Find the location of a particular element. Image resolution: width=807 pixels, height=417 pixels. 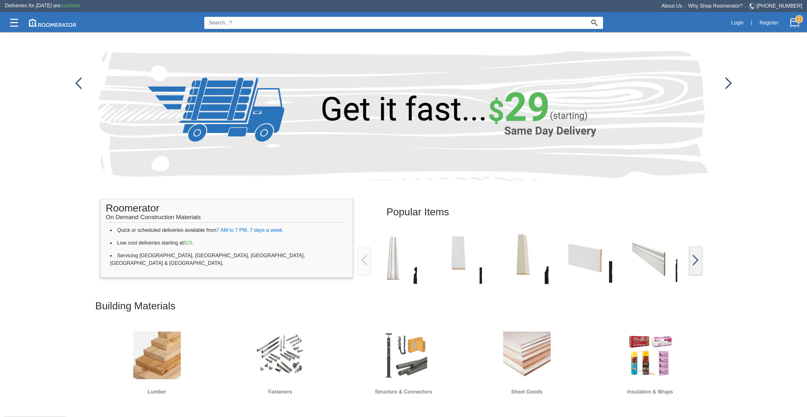

img: Screw.jpg is located at coordinates (280, 355).